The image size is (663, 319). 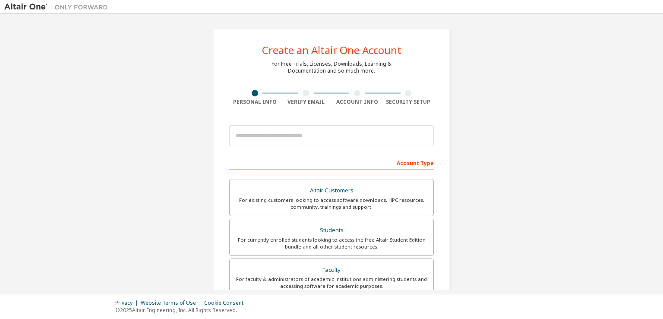 What do you see at coordinates (172, 303) in the screenshot?
I see `div: Website Terms of Use` at bounding box center [172, 303].